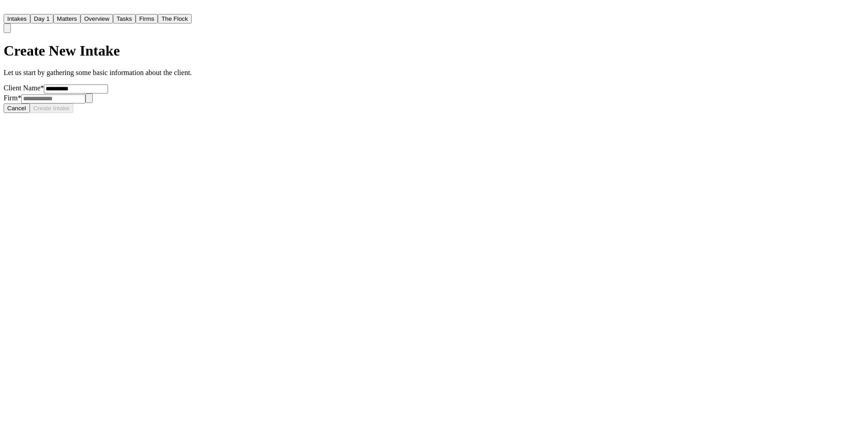 Image resolution: width=868 pixels, height=427 pixels. Describe the element at coordinates (12, 97) in the screenshot. I see `label: Firm` at that location.